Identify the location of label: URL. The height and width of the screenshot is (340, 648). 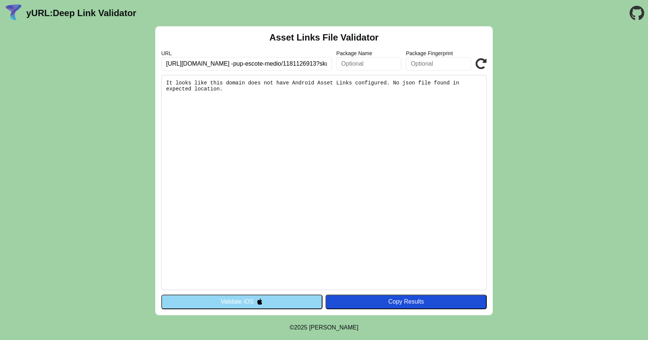
(246, 53).